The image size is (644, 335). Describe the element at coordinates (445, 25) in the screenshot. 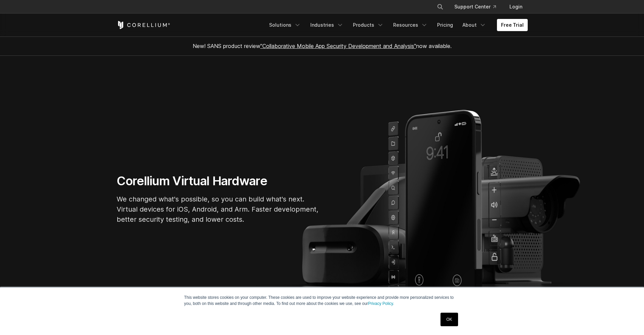

I see `a: Pricing` at that location.